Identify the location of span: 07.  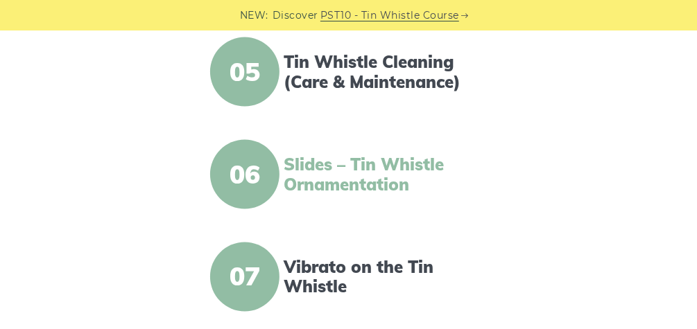
(245, 277).